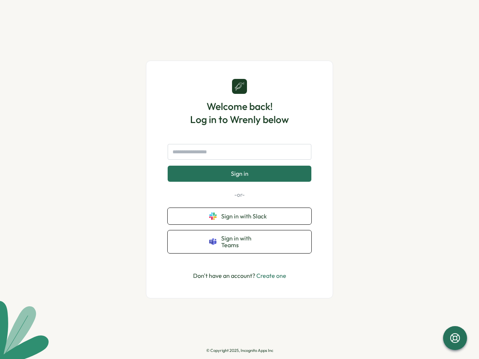 The height and width of the screenshot is (359, 479). I want to click on span: Sign in with Slack, so click(245, 216).